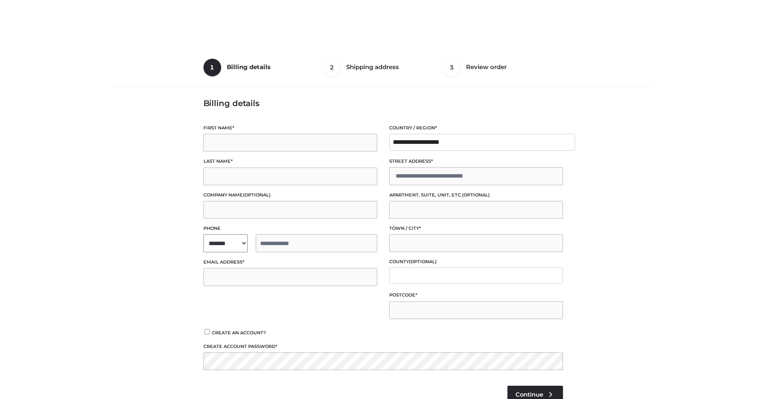  What do you see at coordinates (290, 161) in the screenshot?
I see `label: Last name` at bounding box center [290, 161].